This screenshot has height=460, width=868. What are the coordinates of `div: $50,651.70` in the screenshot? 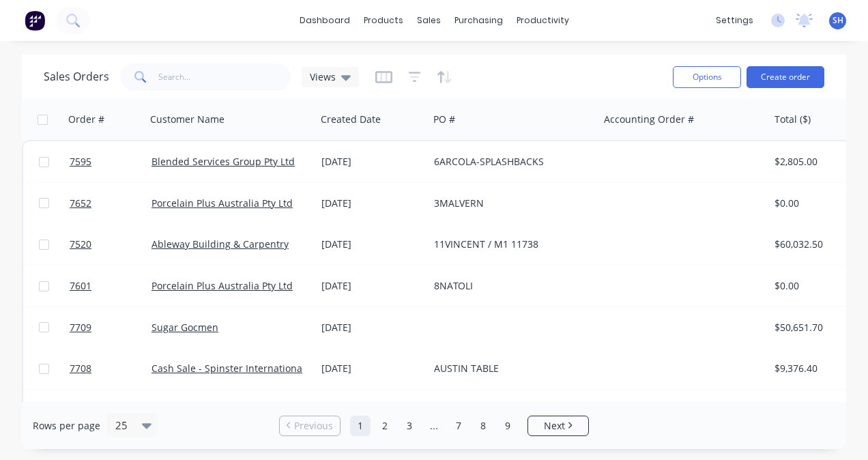 It's located at (814, 327).